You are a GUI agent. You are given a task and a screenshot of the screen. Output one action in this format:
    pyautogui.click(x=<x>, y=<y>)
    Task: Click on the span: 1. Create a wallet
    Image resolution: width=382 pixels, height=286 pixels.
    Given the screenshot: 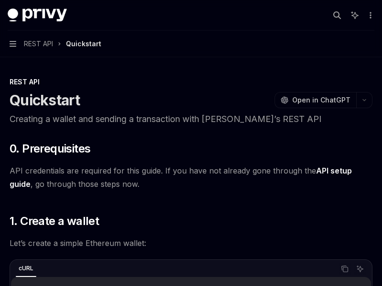 What is the action you would take?
    pyautogui.click(x=54, y=221)
    